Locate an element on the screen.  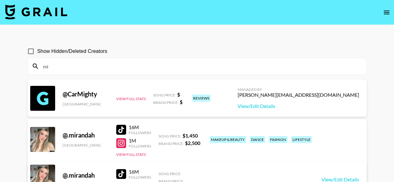
input: Search by User Name is located at coordinates (201, 66).